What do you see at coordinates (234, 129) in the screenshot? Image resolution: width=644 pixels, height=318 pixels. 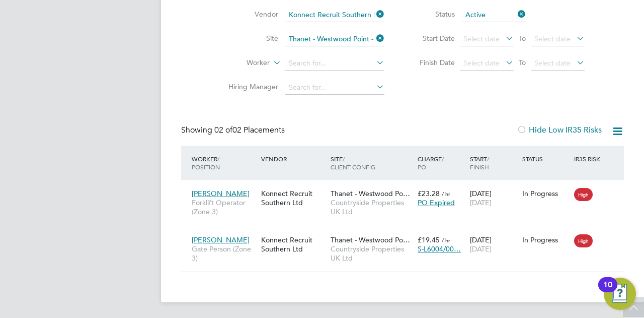 I see `div: Showing` at bounding box center [234, 129].